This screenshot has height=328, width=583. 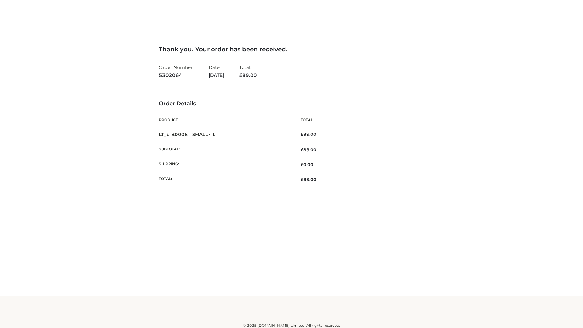 What do you see at coordinates (225, 149) in the screenshot?
I see `th: Subtotal:` at bounding box center [225, 149].